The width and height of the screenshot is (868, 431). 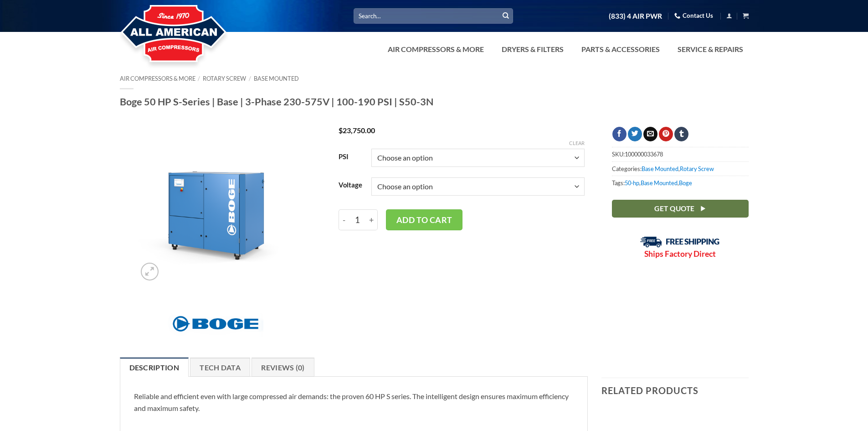 I want to click on img: Boge, so click(x=215, y=324).